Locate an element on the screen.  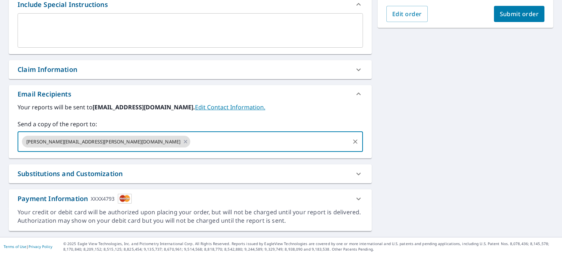
a: Privacy Policy is located at coordinates (40, 246).